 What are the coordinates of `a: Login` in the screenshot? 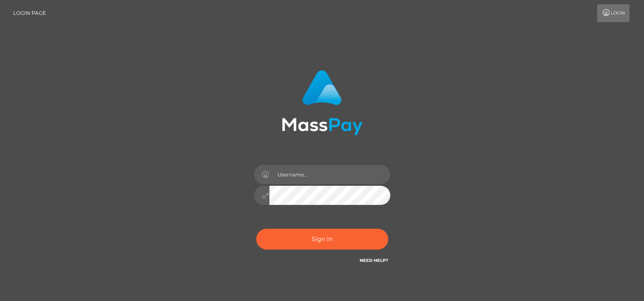 It's located at (613, 13).